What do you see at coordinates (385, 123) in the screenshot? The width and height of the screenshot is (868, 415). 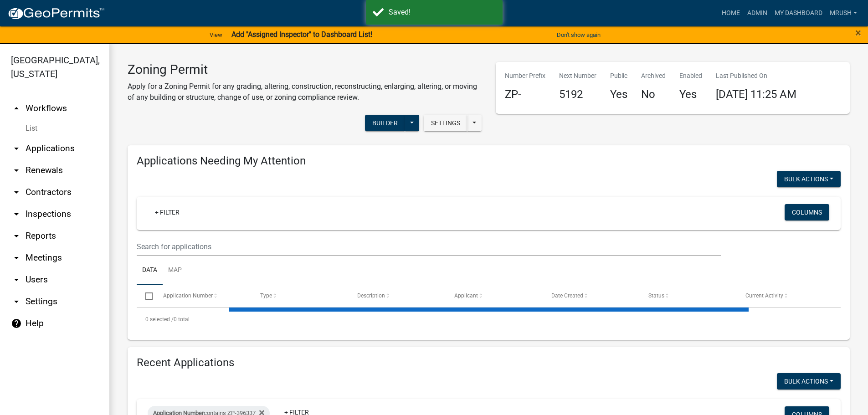 I see `button: Builder` at bounding box center [385, 123].